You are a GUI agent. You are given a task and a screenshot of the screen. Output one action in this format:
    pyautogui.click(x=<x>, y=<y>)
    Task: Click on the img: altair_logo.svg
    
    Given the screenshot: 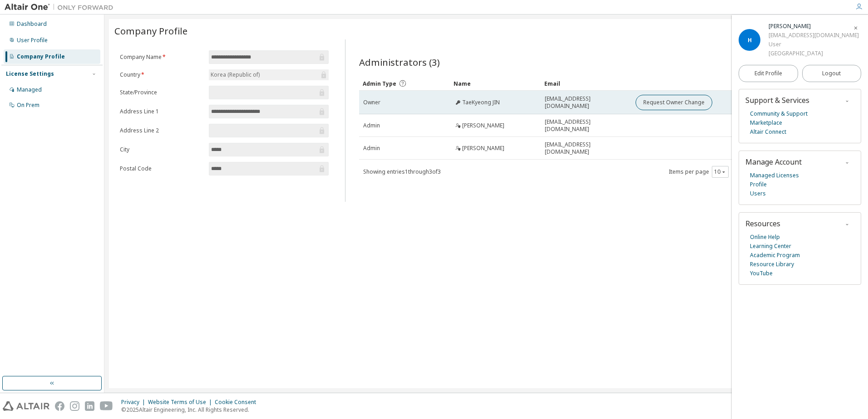 What is the action you would take?
    pyautogui.click(x=26, y=406)
    